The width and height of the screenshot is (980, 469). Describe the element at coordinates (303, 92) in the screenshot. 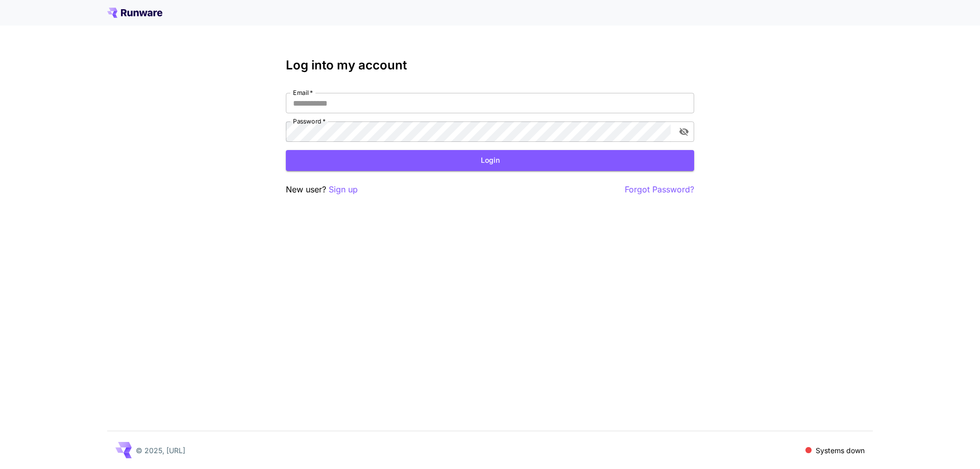

I see `label: Email` at that location.